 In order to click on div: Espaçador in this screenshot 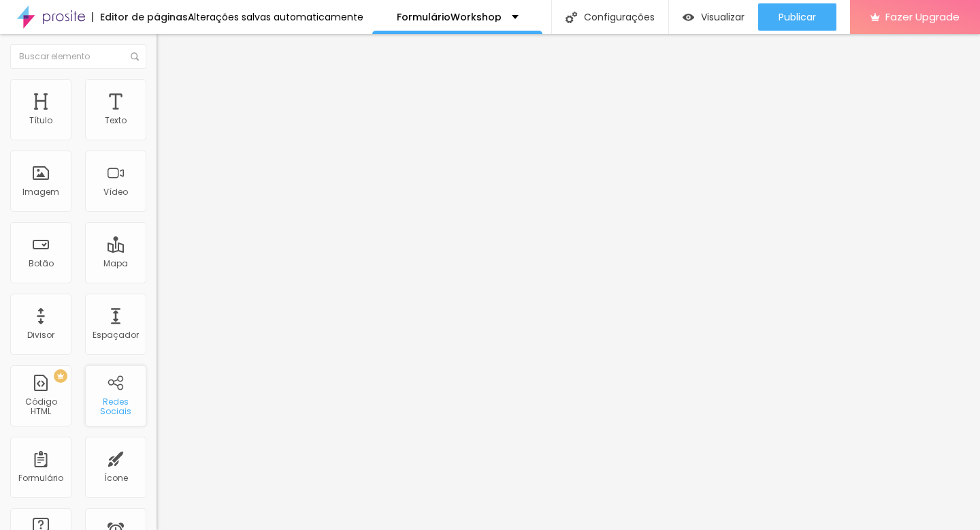, I will do `click(115, 335)`.